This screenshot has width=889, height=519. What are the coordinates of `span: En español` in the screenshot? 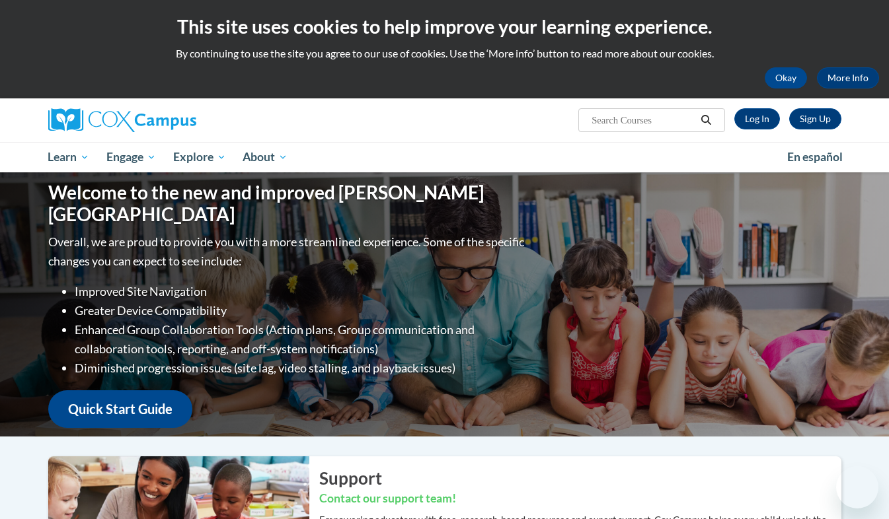 It's located at (815, 157).